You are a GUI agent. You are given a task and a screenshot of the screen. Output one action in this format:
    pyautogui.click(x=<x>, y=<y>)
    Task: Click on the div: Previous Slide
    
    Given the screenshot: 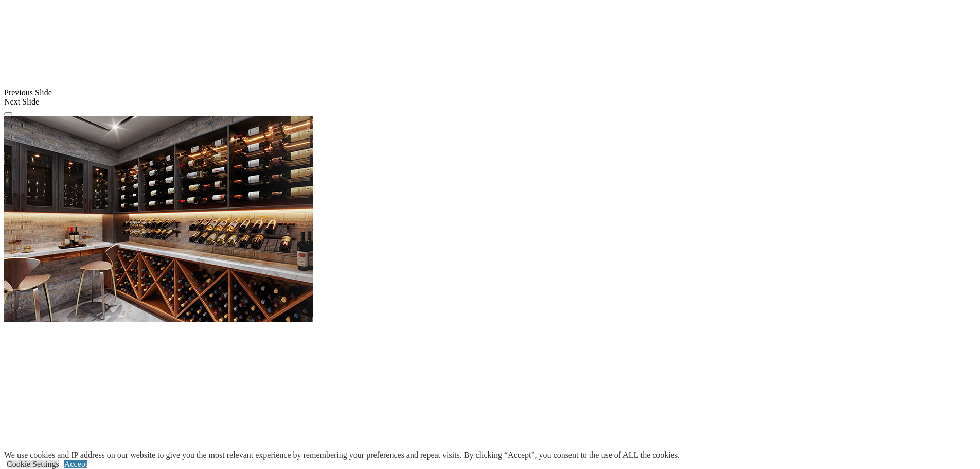 What is the action you would take?
    pyautogui.click(x=490, y=93)
    